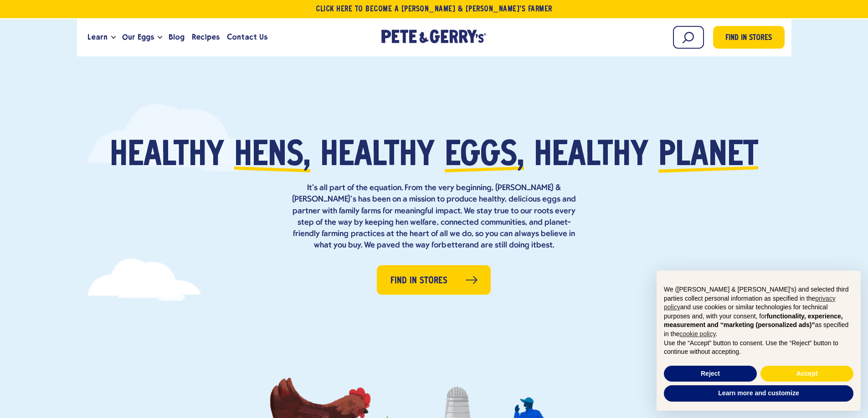  I want to click on strong: best, so click(545, 245).